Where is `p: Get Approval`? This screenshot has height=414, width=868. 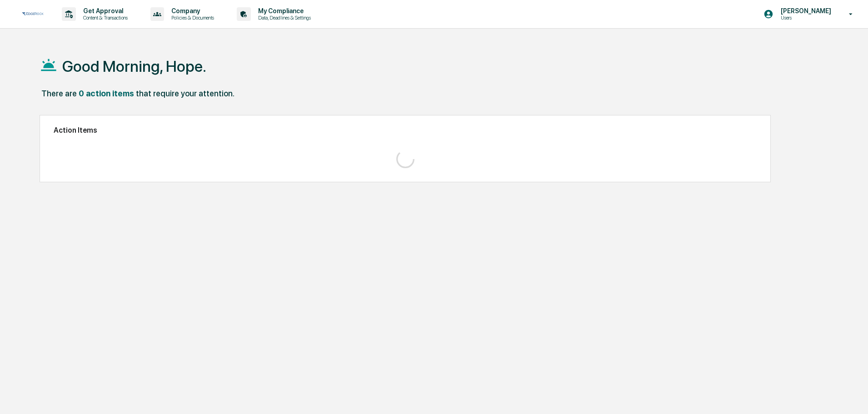
p: Get Approval is located at coordinates (104, 11).